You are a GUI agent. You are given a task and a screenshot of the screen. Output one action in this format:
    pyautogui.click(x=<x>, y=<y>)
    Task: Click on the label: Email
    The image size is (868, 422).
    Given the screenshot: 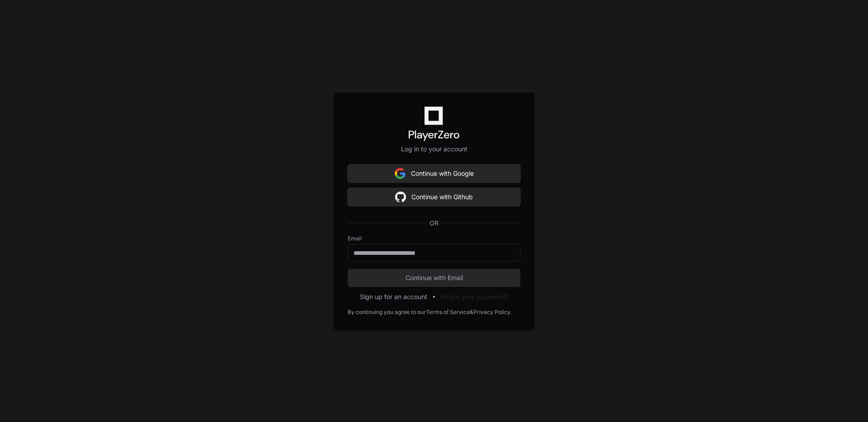 What is the action you would take?
    pyautogui.click(x=434, y=239)
    